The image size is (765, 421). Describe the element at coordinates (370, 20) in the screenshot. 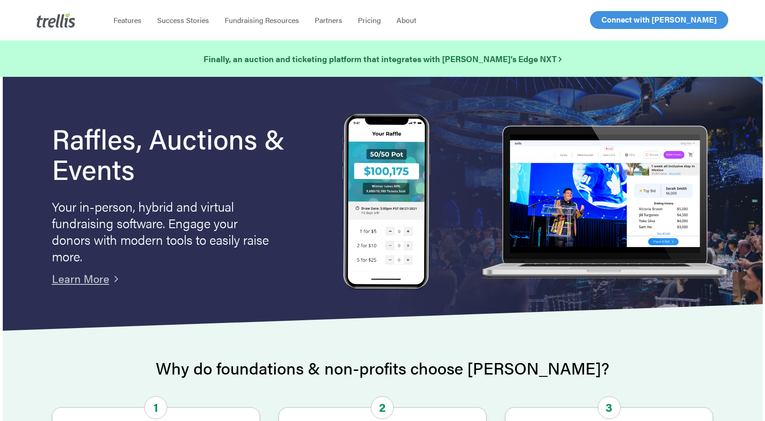

I see `a: Pricing` at that location.